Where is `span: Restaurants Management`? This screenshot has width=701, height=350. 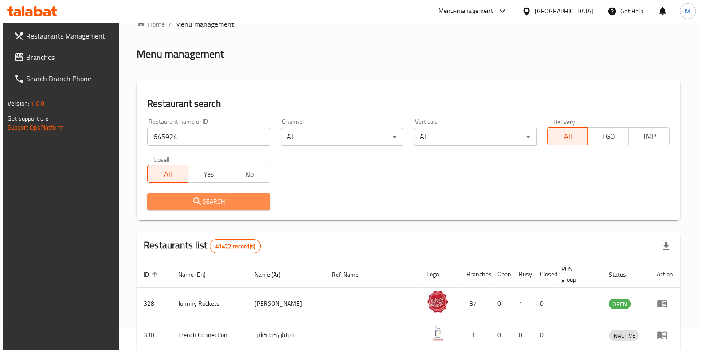
span: Restaurants Management is located at coordinates (70, 36).